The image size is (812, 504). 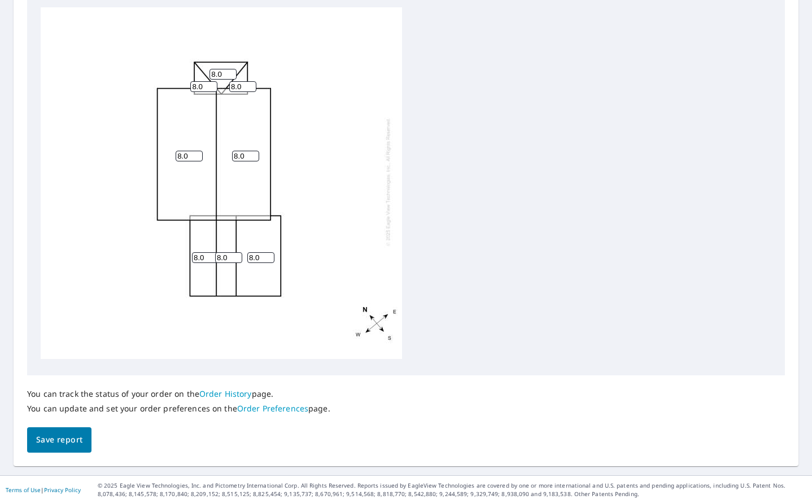 I want to click on span: Save report, so click(x=59, y=440).